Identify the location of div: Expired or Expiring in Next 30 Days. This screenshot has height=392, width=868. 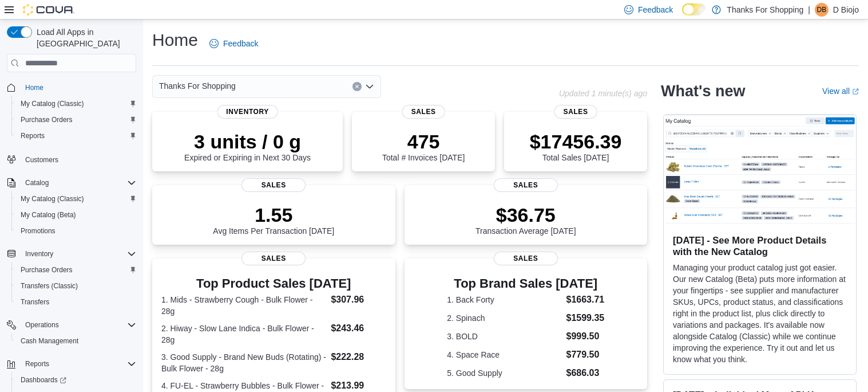
(247, 146).